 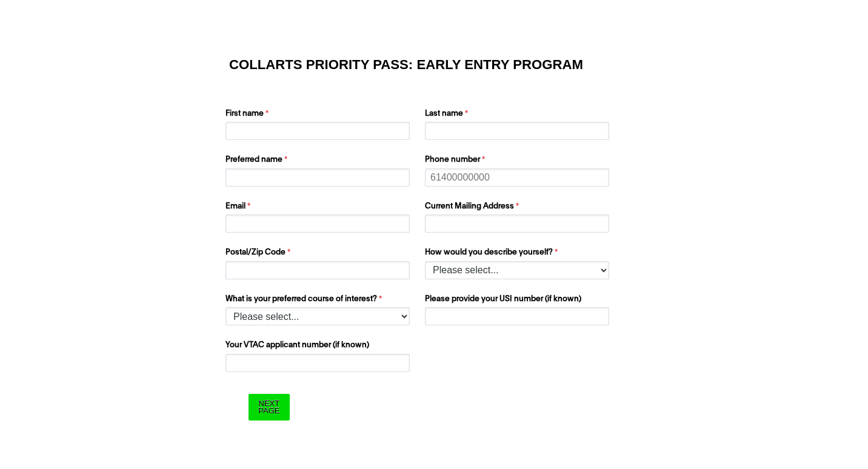 I want to click on label: How would you describe yourself?, so click(x=518, y=254).